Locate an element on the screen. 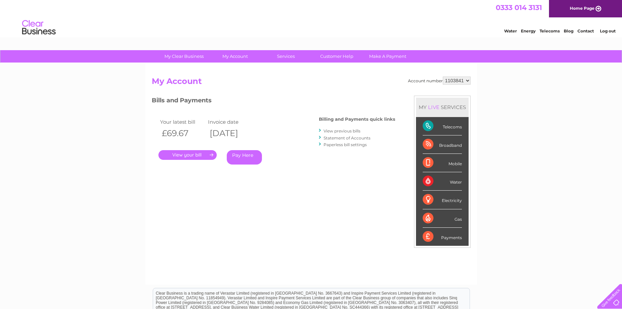 This screenshot has height=309, width=622. a: Log out is located at coordinates (607, 31).